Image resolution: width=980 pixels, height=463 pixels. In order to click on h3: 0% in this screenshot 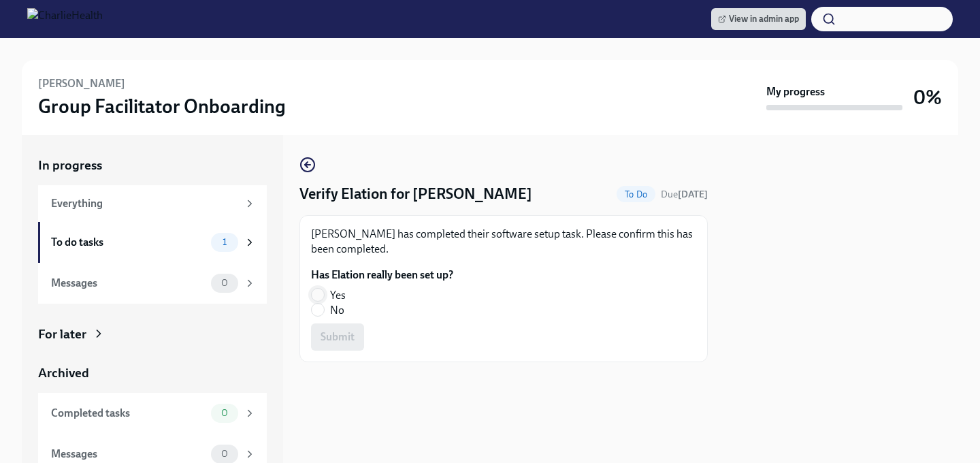, I will do `click(927, 97)`.